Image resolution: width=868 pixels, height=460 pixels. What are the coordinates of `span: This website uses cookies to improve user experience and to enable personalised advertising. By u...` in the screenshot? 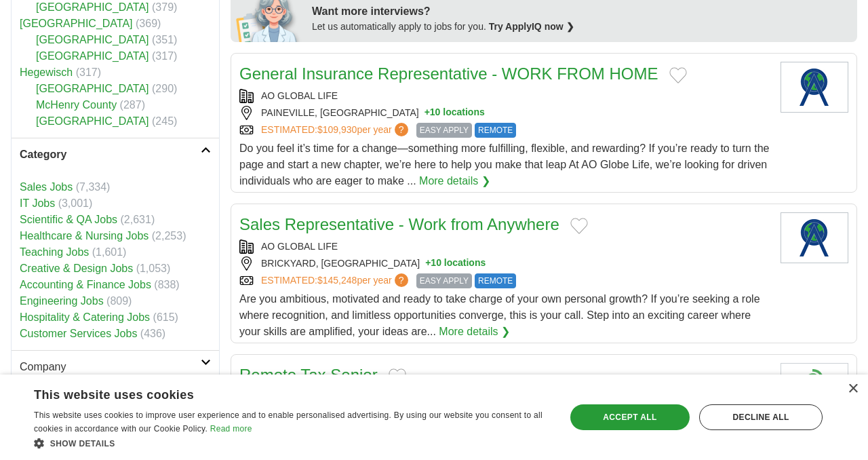 It's located at (289, 422).